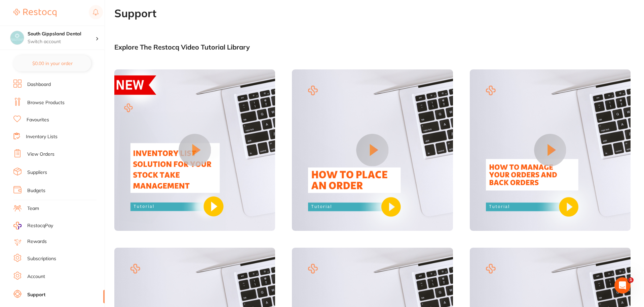  What do you see at coordinates (372, 150) in the screenshot?
I see `img: Video 2` at bounding box center [372, 150].